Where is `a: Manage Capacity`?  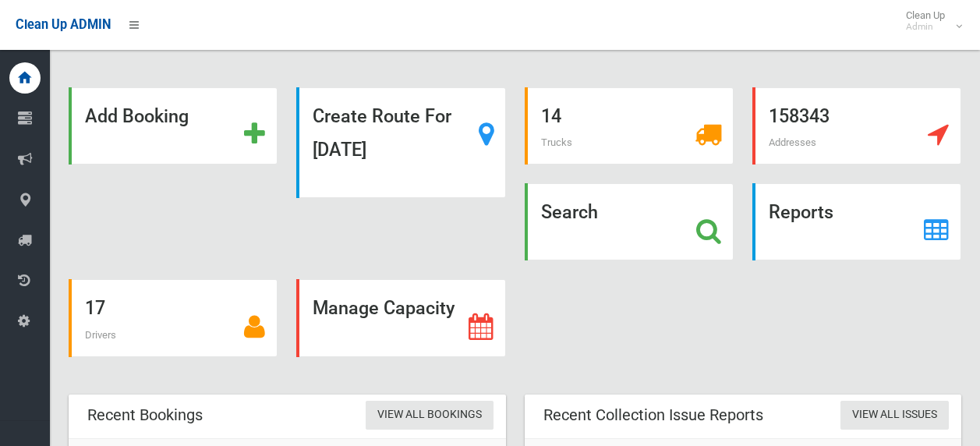
a: Manage Capacity is located at coordinates (400, 318).